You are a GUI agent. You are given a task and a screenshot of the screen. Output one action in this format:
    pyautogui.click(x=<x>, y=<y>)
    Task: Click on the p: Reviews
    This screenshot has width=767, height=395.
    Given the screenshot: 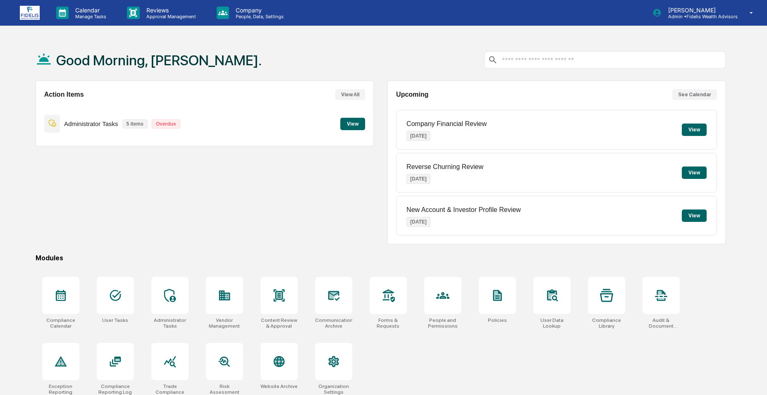 What is the action you would take?
    pyautogui.click(x=170, y=10)
    